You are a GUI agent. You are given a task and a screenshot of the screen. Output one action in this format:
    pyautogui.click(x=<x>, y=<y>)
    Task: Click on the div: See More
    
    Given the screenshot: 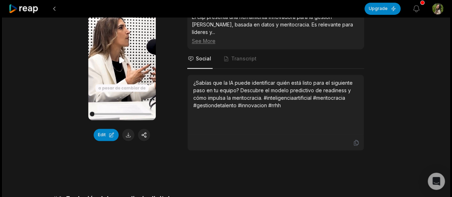 What is the action you would take?
    pyautogui.click(x=275, y=41)
    